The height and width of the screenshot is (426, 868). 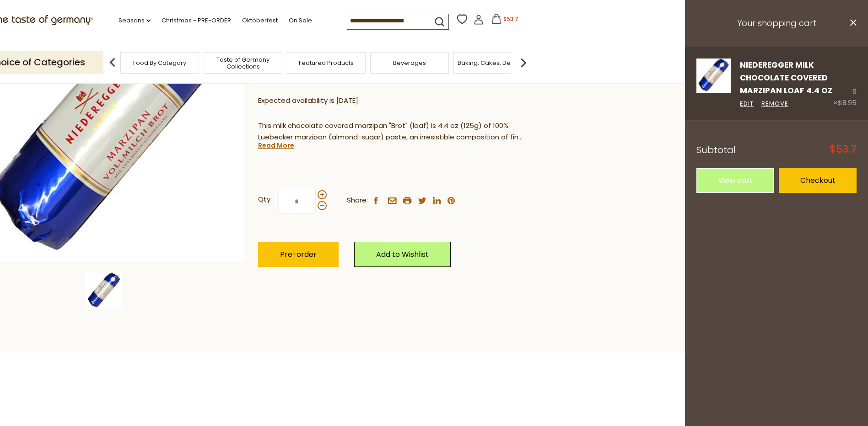 What do you see at coordinates (358, 200) in the screenshot?
I see `span: Share:` at bounding box center [358, 200].